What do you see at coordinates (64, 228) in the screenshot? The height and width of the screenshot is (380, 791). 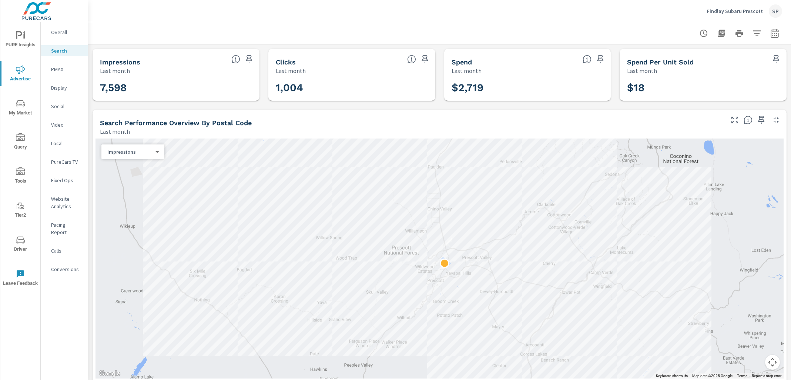 I see `div: Pacing Report` at bounding box center [64, 228].